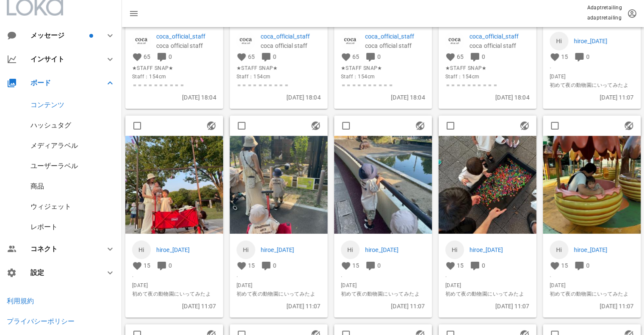 The width and height of the screenshot is (644, 335). What do you see at coordinates (41, 321) in the screenshot?
I see `div: プライバシーポリシー` at bounding box center [41, 321].